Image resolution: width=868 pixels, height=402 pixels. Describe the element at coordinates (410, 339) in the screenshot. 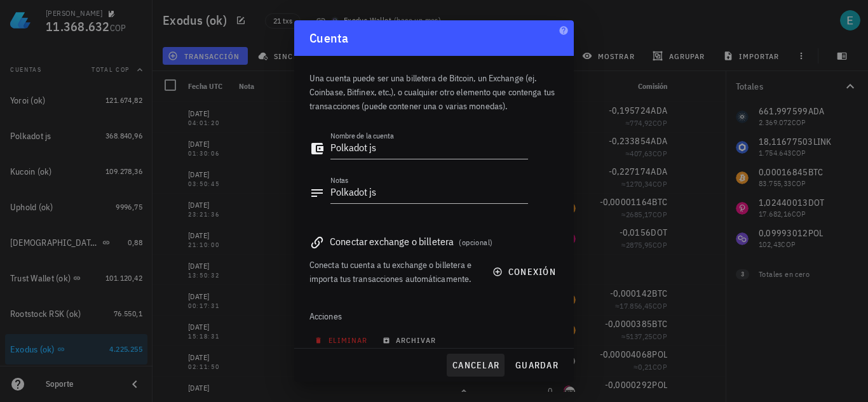

I see `span: archivar` at that location.